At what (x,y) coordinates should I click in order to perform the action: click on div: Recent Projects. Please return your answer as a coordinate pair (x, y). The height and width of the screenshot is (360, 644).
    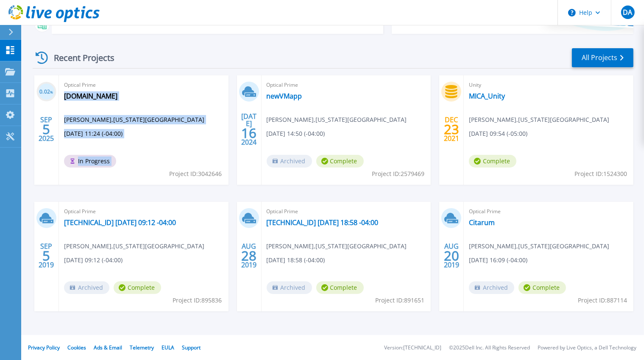
    Looking at the image, I should click on (79, 58).